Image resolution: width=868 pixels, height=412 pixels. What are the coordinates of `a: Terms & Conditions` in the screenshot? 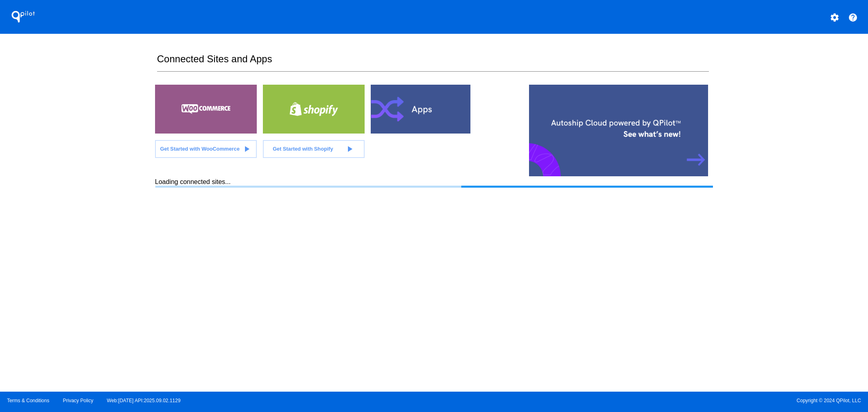 It's located at (28, 401).